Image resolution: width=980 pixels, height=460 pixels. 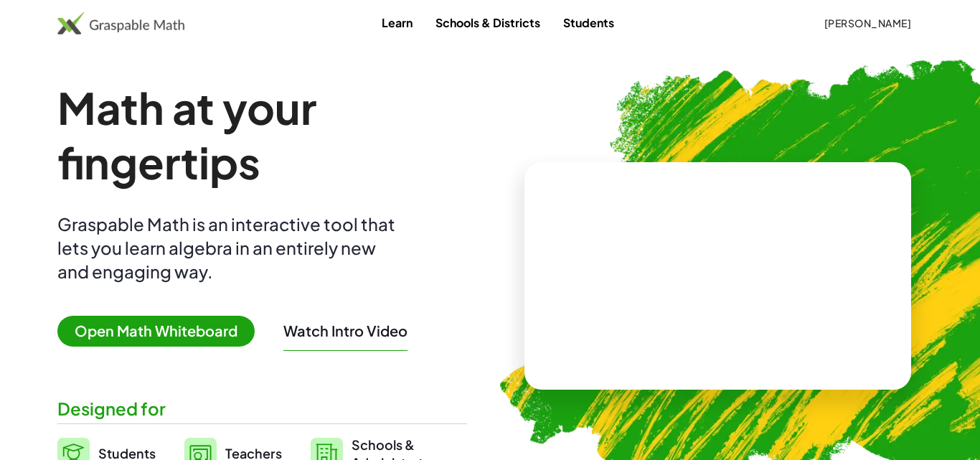 What do you see at coordinates (262, 409) in the screenshot?
I see `div: Designed for` at bounding box center [262, 409].